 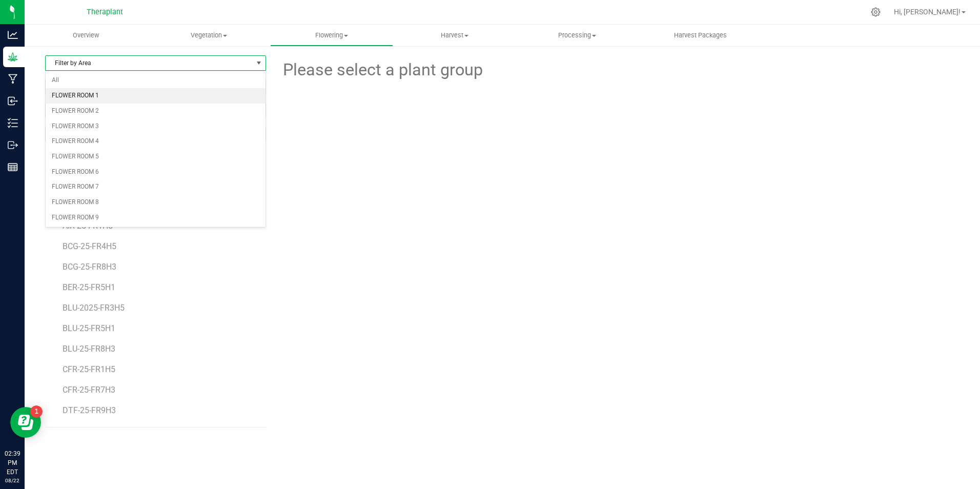 I want to click on a: Flowering, so click(x=331, y=36).